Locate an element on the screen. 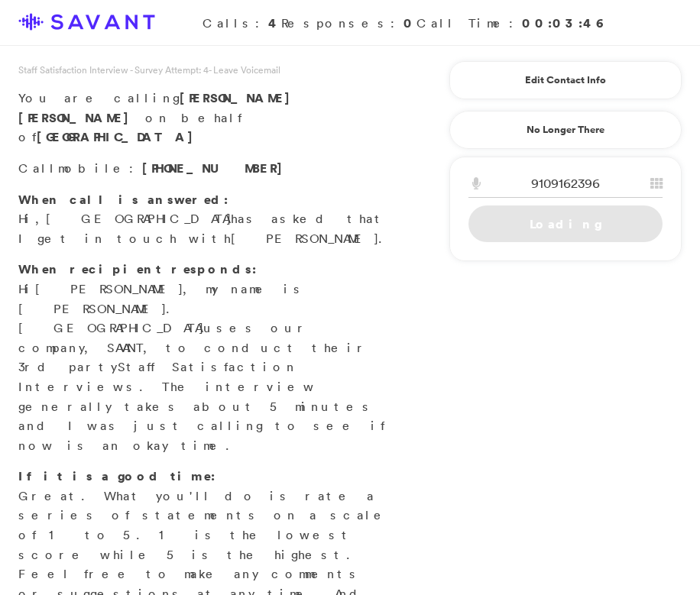 Image resolution: width=700 pixels, height=595 pixels. a: Loading is located at coordinates (565, 224).